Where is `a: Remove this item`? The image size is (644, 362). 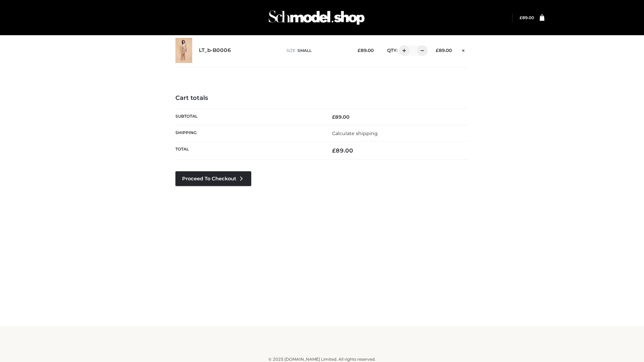 a: Remove this item is located at coordinates (464, 50).